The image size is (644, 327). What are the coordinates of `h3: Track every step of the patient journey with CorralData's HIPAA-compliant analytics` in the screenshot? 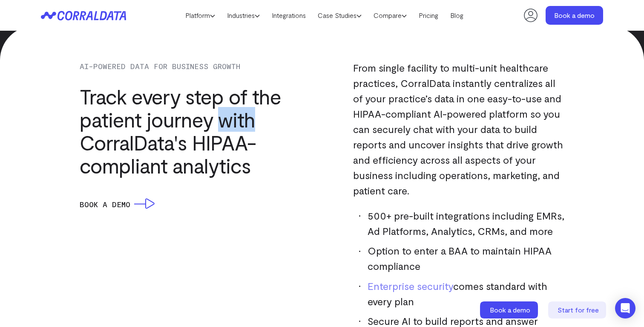 It's located at (198, 131).